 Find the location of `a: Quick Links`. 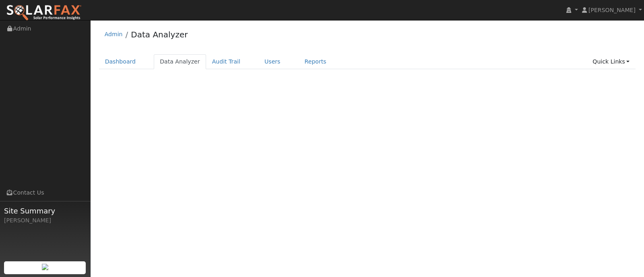

a: Quick Links is located at coordinates (611, 61).